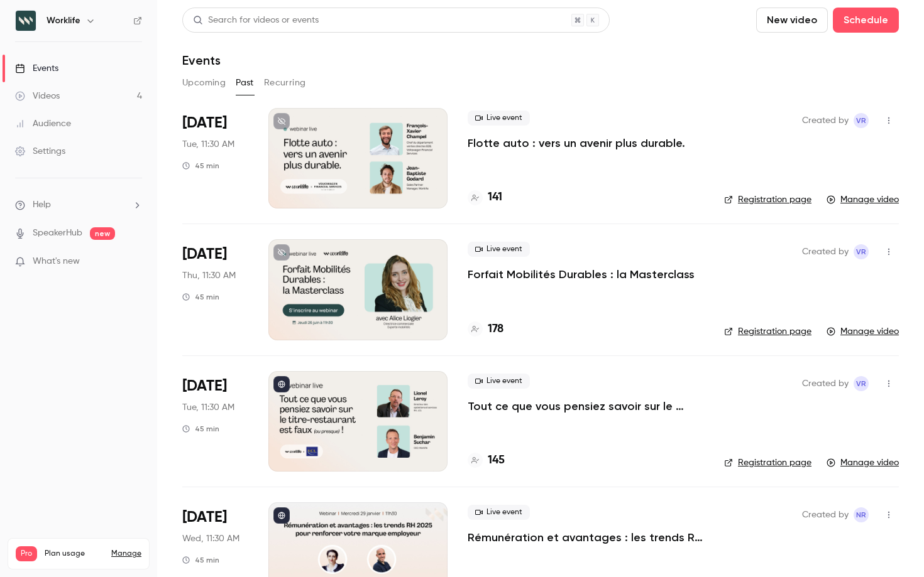  Describe the element at coordinates (41, 205) in the screenshot. I see `span: Help` at that location.